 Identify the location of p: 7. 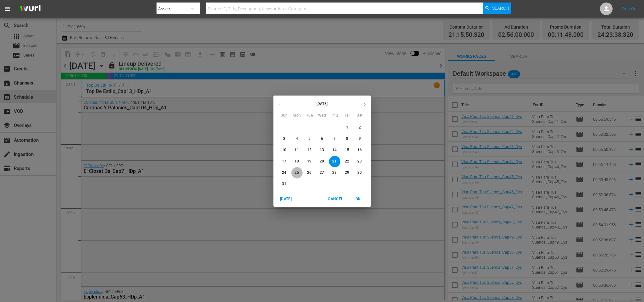
(334, 139).